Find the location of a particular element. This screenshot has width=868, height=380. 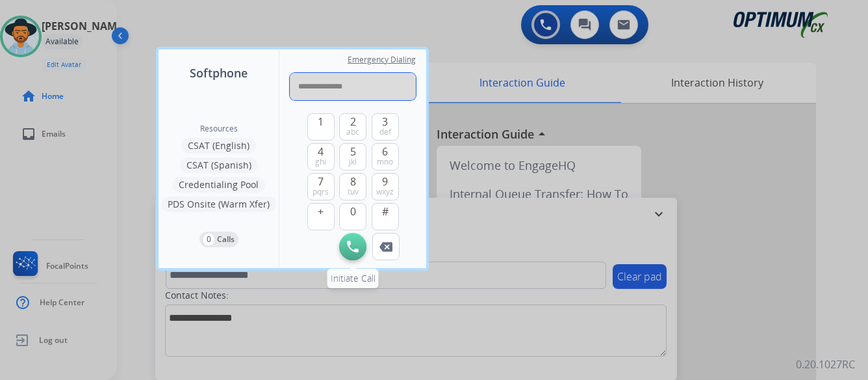

p: 0 is located at coordinates (208, 239).